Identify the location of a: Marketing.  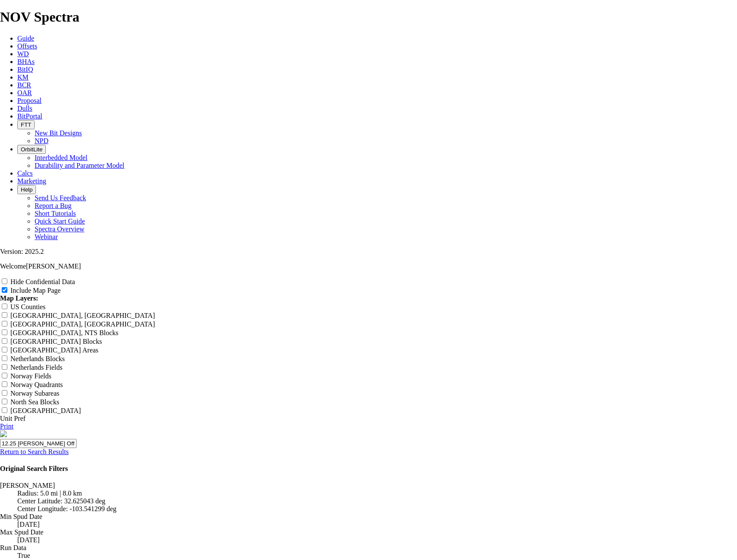
(32, 181).